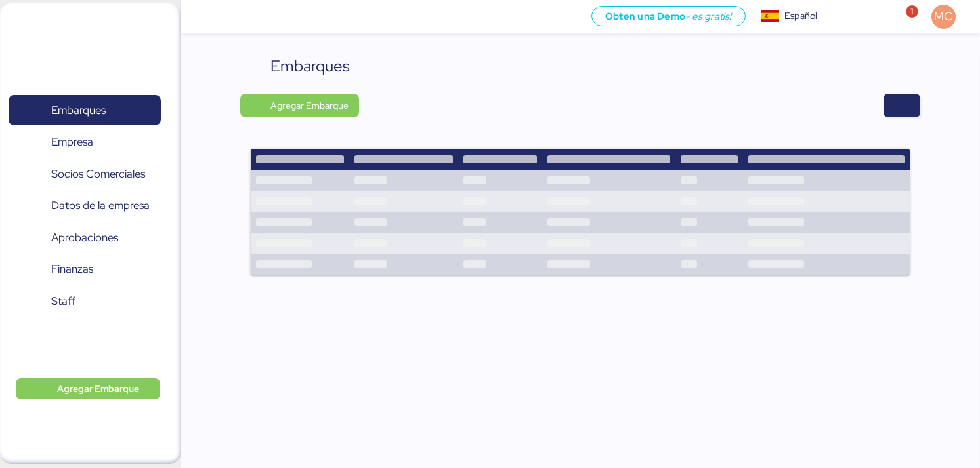  What do you see at coordinates (85, 238) in the screenshot?
I see `span: Aprobaciones` at bounding box center [85, 238].